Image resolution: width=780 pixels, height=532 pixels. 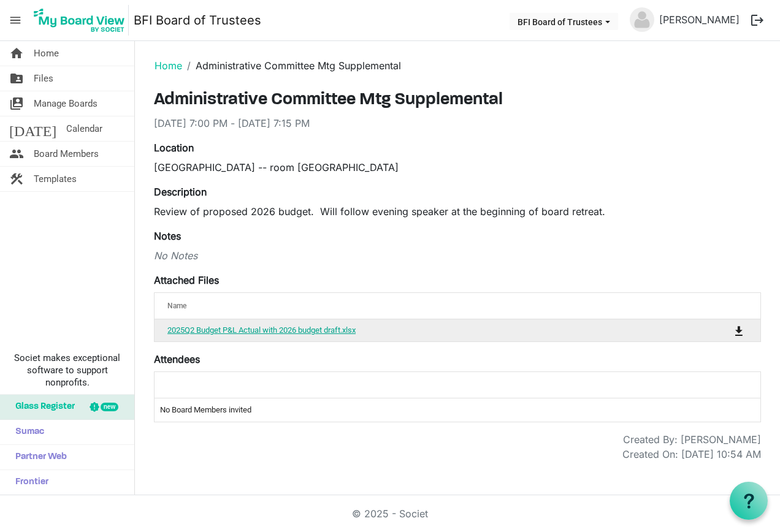 What do you see at coordinates (187, 280) in the screenshot?
I see `label: Attached Files` at bounding box center [187, 280].